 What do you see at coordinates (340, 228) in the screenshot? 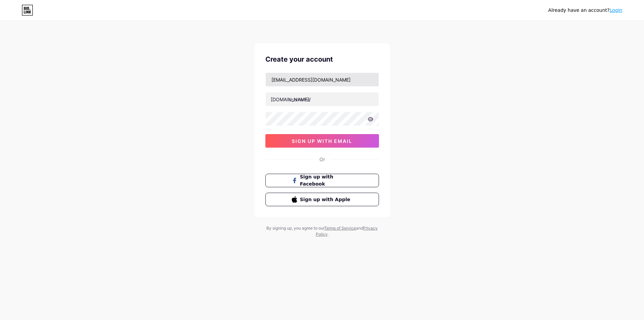
I see `a: Terms of Service` at bounding box center [340, 228].